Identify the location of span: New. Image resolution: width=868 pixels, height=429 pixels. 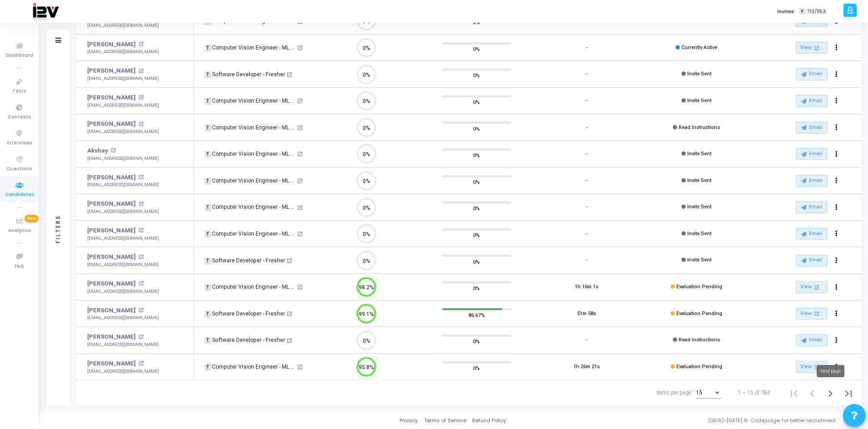
(32, 218).